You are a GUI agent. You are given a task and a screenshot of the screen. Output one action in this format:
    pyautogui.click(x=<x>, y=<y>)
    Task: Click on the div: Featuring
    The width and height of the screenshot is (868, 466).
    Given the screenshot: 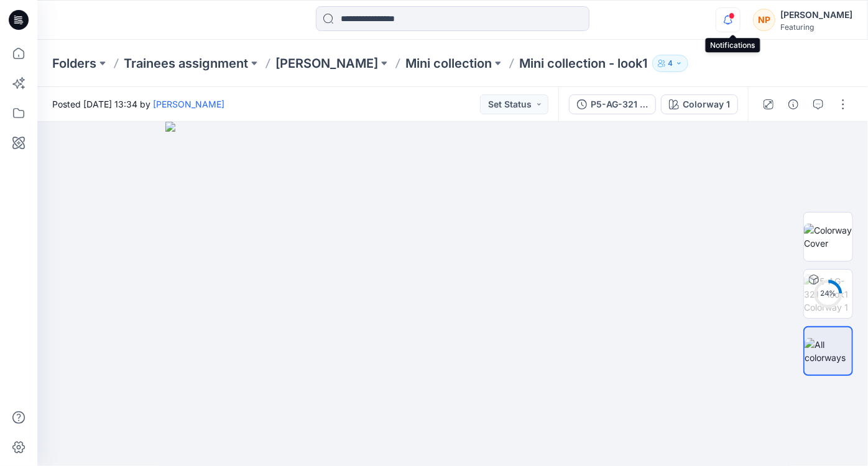 What is the action you would take?
    pyautogui.click(x=816, y=27)
    